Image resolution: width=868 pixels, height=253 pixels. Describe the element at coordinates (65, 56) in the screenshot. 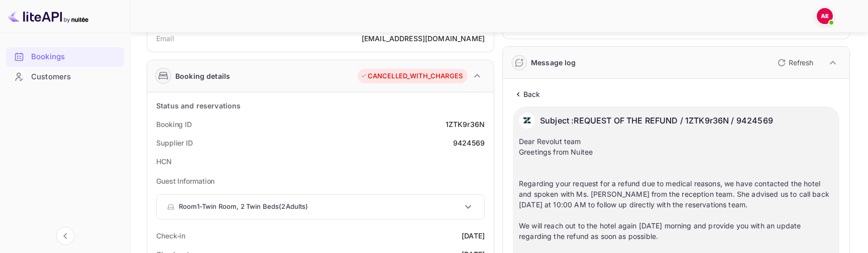

I see `a: Bookings` at that location.